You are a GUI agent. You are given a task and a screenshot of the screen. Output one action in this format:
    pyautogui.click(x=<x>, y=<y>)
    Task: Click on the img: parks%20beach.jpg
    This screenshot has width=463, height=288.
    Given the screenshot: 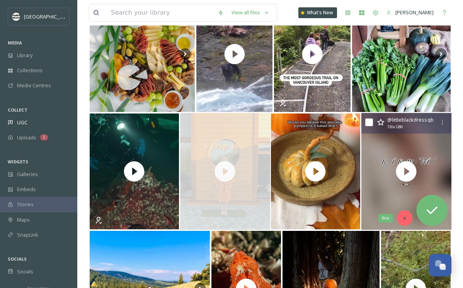 What is the action you would take?
    pyautogui.click(x=16, y=17)
    